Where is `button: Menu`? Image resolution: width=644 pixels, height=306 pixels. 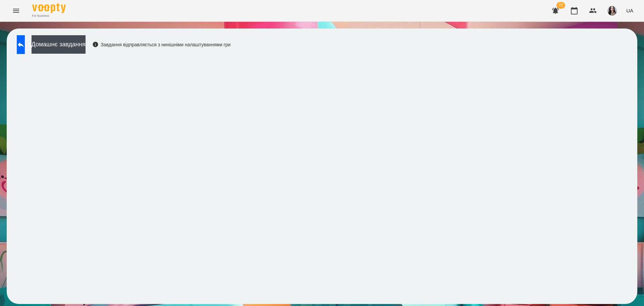 button: Menu is located at coordinates (16, 11).